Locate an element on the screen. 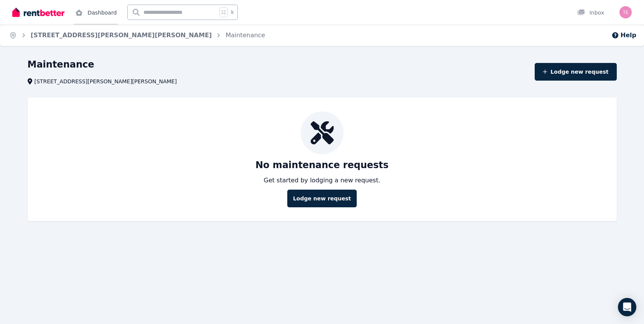 This screenshot has width=644, height=324. img: Terence Reedy is located at coordinates (626, 12).